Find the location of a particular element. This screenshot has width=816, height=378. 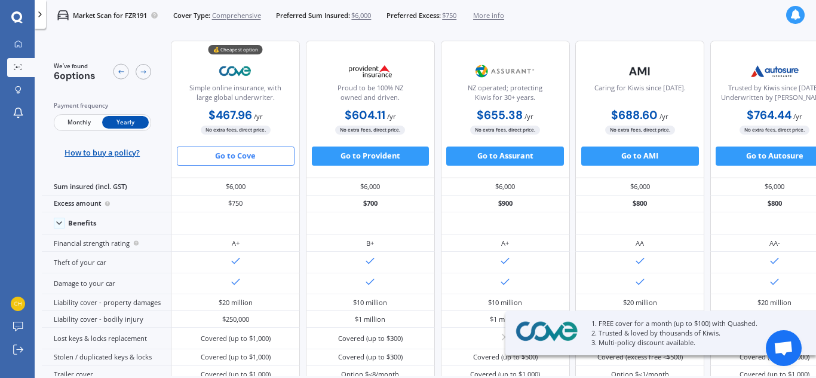

div: Damage to your car is located at coordinates (106, 283).